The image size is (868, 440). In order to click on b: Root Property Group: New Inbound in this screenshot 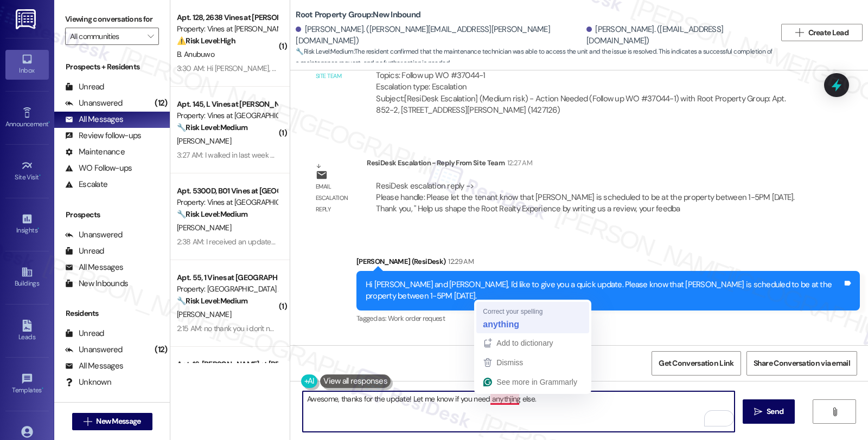, I will do `click(358, 15)`.